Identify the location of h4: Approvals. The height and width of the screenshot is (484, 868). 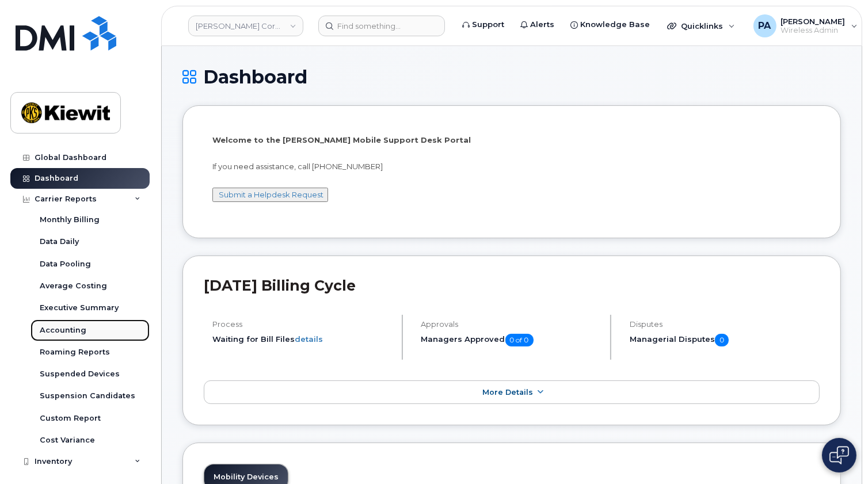
(511, 324).